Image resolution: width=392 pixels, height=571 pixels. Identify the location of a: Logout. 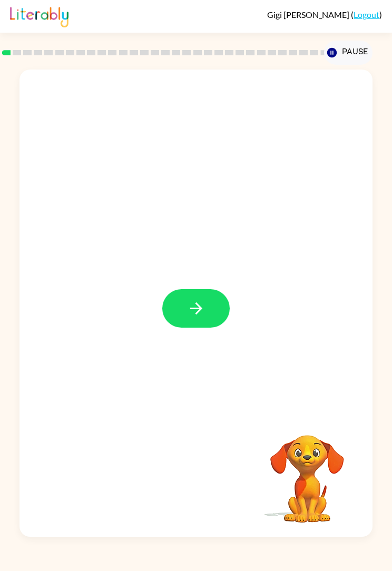
(366, 14).